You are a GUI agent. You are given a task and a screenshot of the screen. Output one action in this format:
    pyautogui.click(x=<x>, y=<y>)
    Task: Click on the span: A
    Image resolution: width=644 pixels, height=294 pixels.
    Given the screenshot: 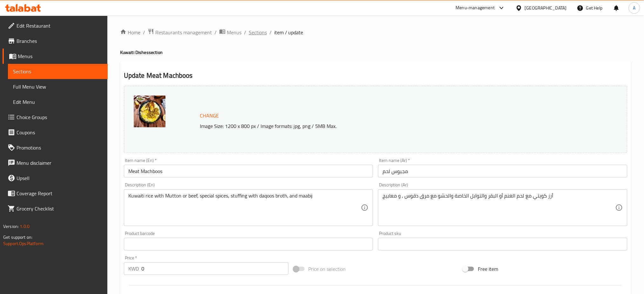 What is the action you would take?
    pyautogui.click(x=634, y=8)
    